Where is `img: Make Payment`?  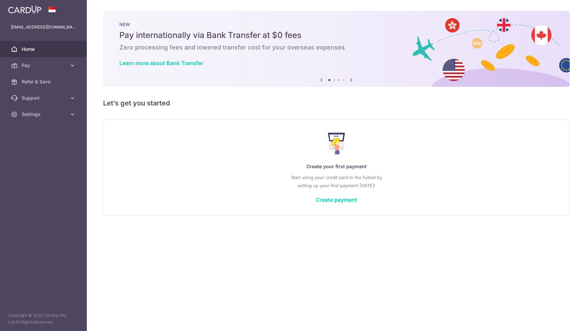
img: Make Payment is located at coordinates (336, 143).